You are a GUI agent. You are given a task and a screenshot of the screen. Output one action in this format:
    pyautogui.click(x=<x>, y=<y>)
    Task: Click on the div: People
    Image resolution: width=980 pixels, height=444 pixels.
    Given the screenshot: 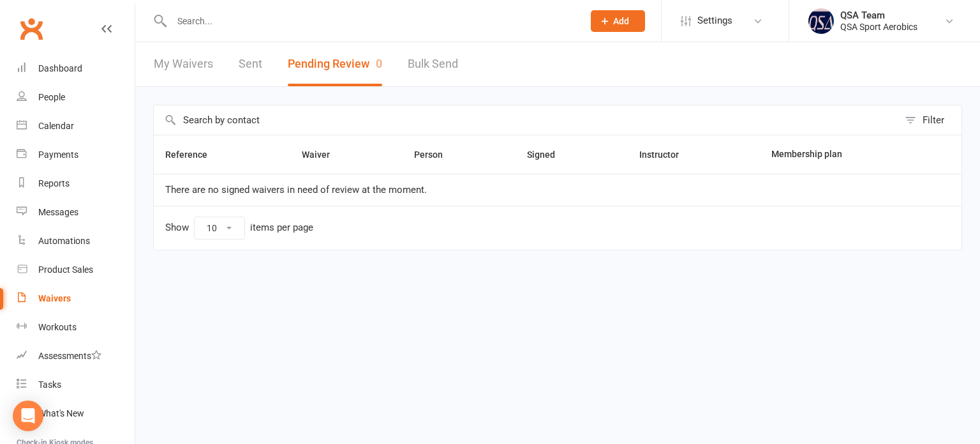 What is the action you would take?
    pyautogui.click(x=51, y=97)
    